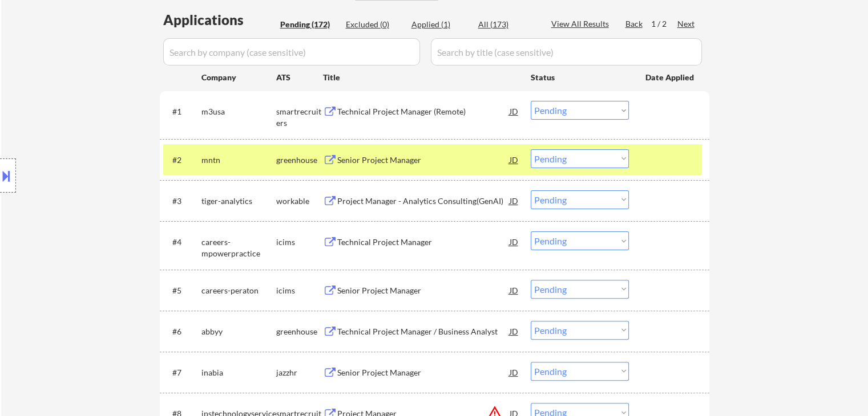 Image resolution: width=868 pixels, height=416 pixels. What do you see at coordinates (300, 117) in the screenshot?
I see `div: smartrecruiters` at bounding box center [300, 117].